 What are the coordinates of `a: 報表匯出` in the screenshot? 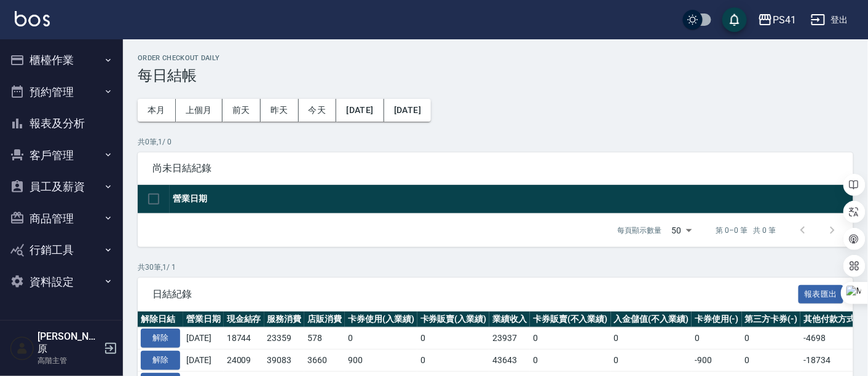 It's located at (821, 293).